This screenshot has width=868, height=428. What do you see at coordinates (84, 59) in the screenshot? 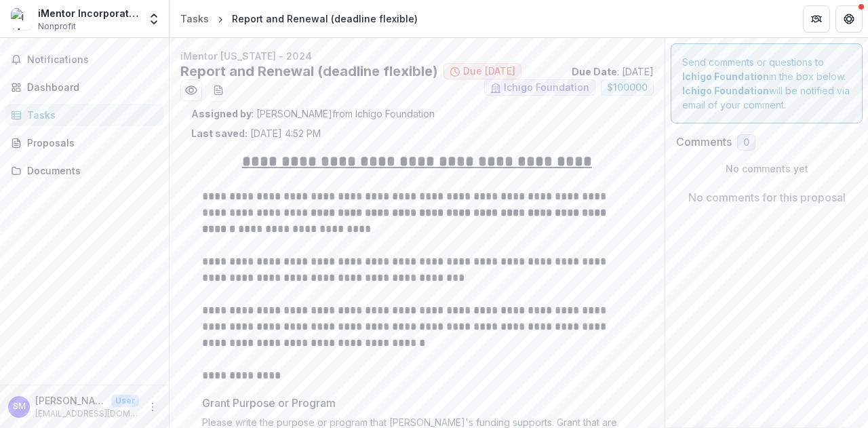
I see `button: Notifications` at bounding box center [84, 59].